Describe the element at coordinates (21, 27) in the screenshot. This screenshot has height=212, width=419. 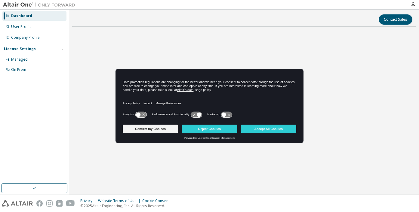
I see `div: User Profile` at that location.